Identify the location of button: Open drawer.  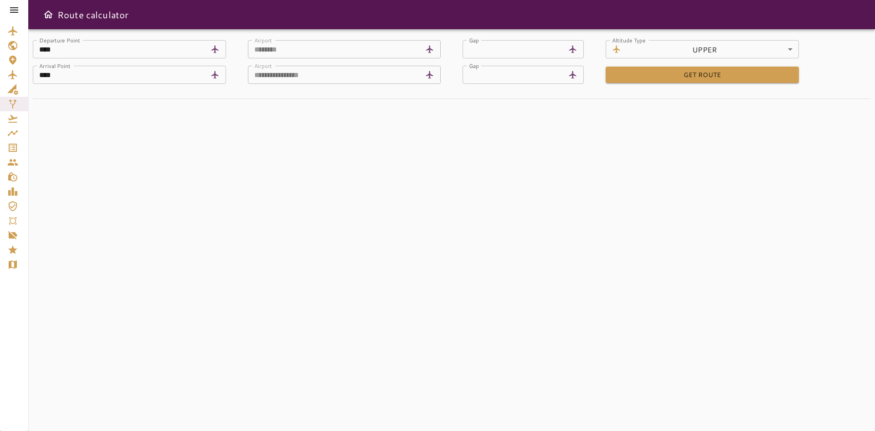
(48, 15).